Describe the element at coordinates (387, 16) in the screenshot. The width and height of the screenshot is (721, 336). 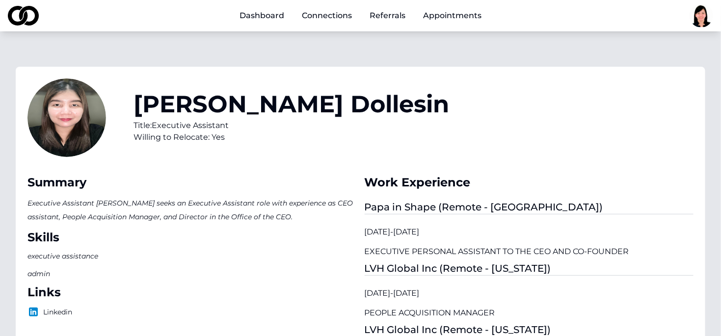
I see `a: Referrals` at that location.